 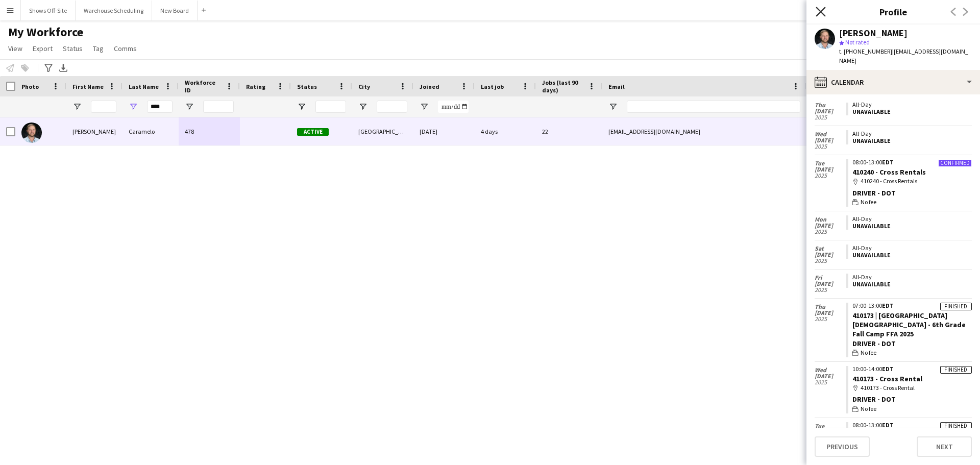 I want to click on button: Previous, so click(x=842, y=447).